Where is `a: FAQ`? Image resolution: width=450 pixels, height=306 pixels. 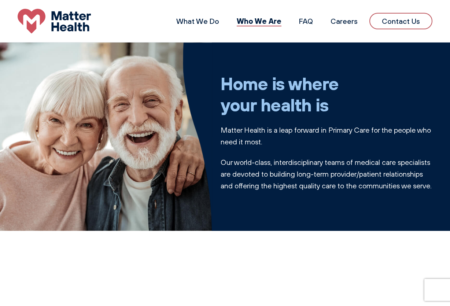
a: FAQ is located at coordinates (306, 21).